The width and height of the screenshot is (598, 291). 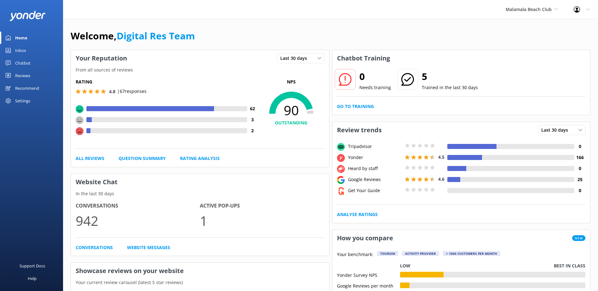 What do you see at coordinates (472, 254) in the screenshot?
I see `div: > 1000 customers per month` at bounding box center [472, 254].